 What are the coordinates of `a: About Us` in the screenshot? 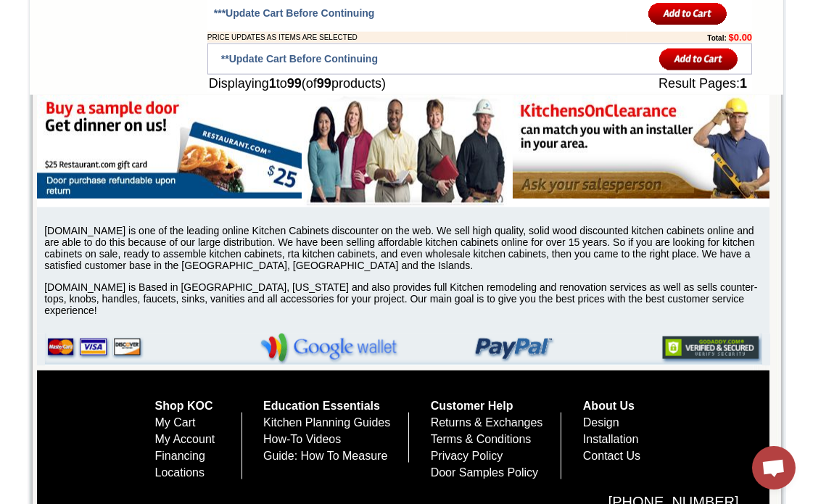 It's located at (608, 405).